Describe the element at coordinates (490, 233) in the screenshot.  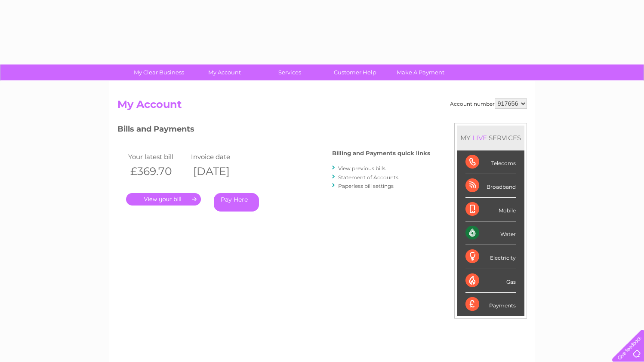
I see `div: Water` at that location.